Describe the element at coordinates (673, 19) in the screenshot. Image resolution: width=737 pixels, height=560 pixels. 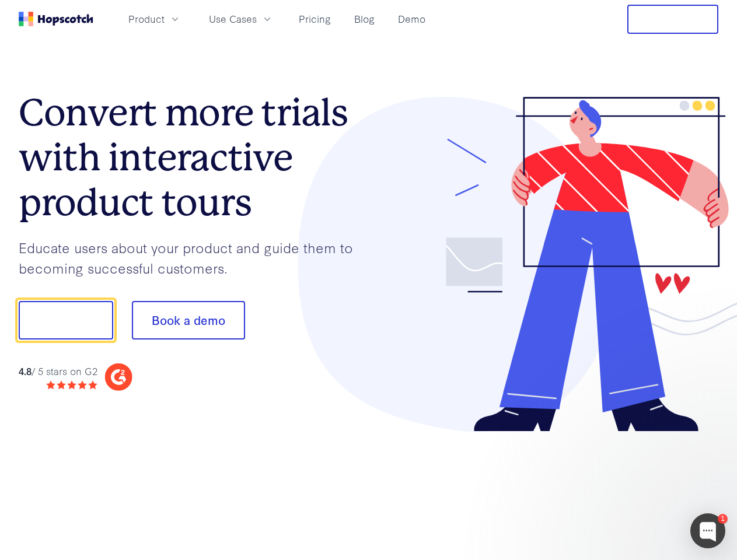
I see `button: Free Trial` at that location.